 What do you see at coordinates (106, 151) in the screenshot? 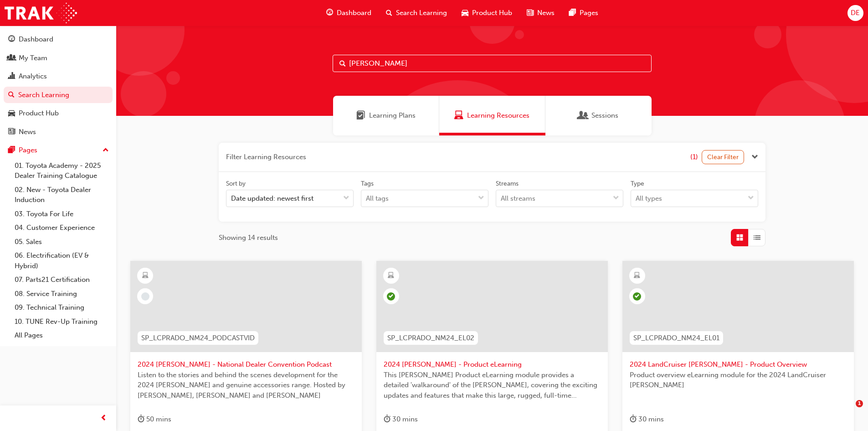
I see `span: up-icon` at bounding box center [106, 151].